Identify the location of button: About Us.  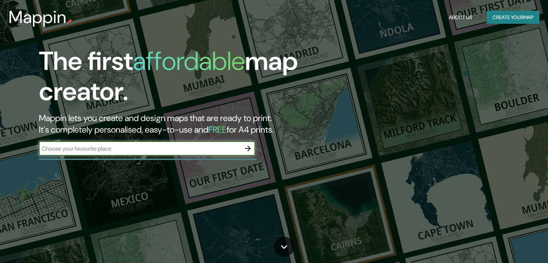
(460, 17).